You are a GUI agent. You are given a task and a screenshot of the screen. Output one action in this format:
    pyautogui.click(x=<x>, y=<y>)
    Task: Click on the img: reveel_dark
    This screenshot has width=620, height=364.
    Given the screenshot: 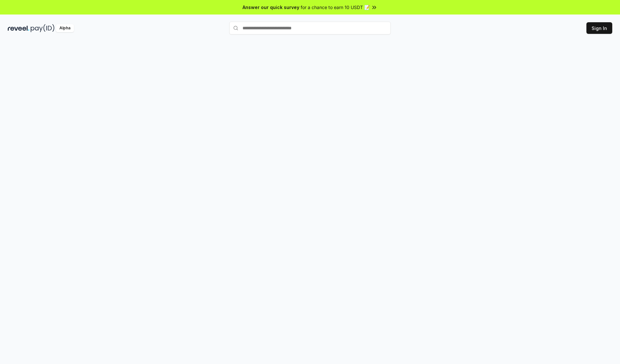 What is the action you would take?
    pyautogui.click(x=19, y=28)
    